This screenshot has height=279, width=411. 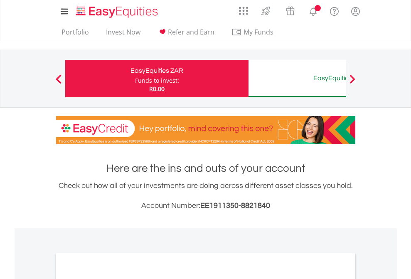 I want to click on span: EE1911350-8821840, so click(x=235, y=206).